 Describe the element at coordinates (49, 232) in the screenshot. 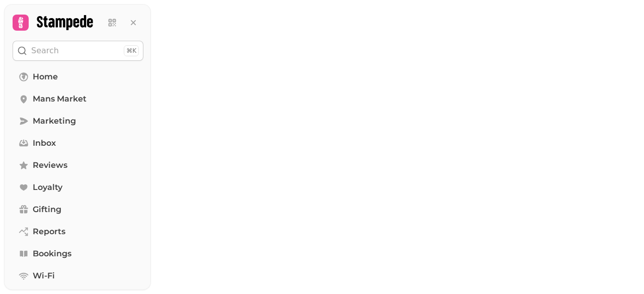

I see `span: Reports` at that location.